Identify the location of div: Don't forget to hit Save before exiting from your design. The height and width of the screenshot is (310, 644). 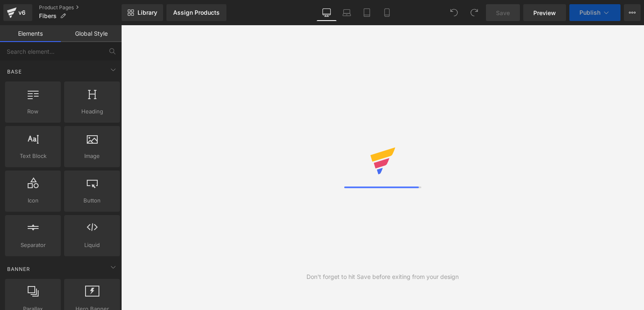
(383, 277).